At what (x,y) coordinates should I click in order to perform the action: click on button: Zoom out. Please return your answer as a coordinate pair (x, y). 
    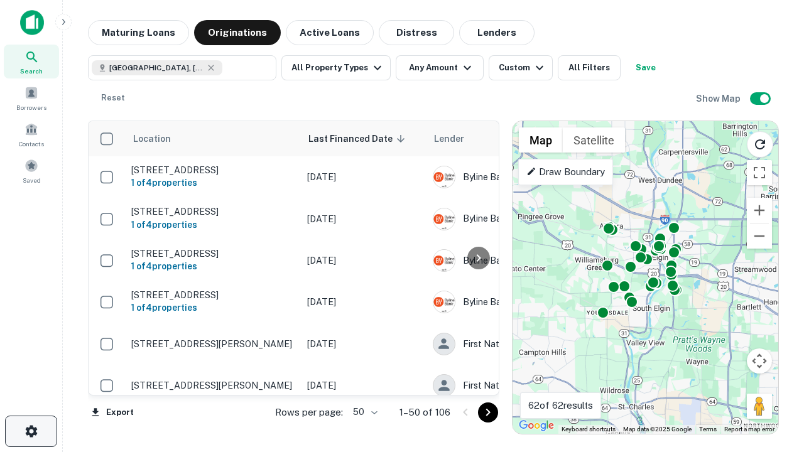
    Looking at the image, I should click on (759, 236).